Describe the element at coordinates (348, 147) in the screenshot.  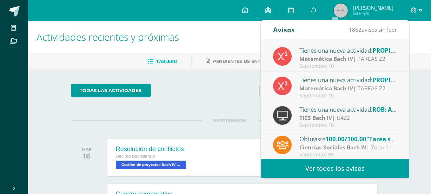
I see `div: | Zona 1 40 puntos` at that location.